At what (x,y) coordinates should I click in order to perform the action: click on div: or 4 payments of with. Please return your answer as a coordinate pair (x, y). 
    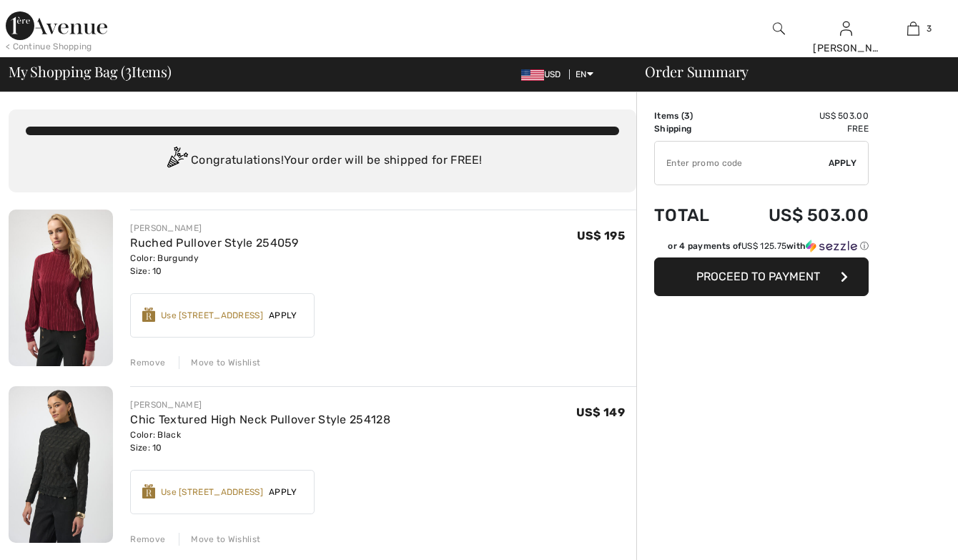
    Looking at the image, I should click on (768, 246).